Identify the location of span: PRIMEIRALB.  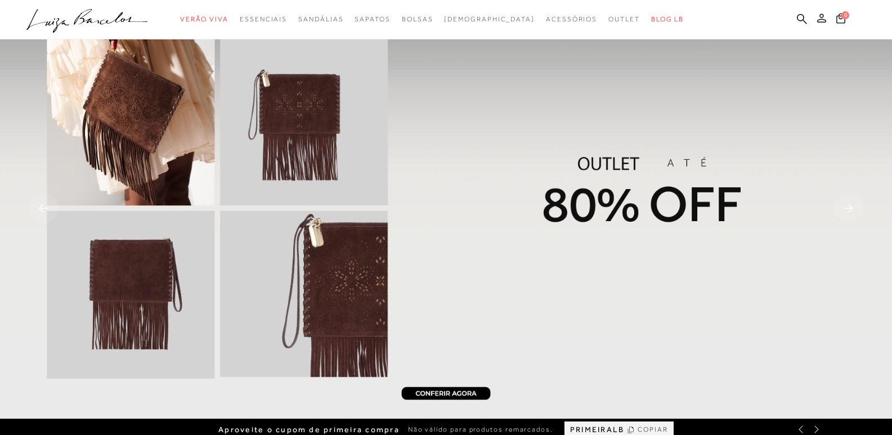
(597, 429).